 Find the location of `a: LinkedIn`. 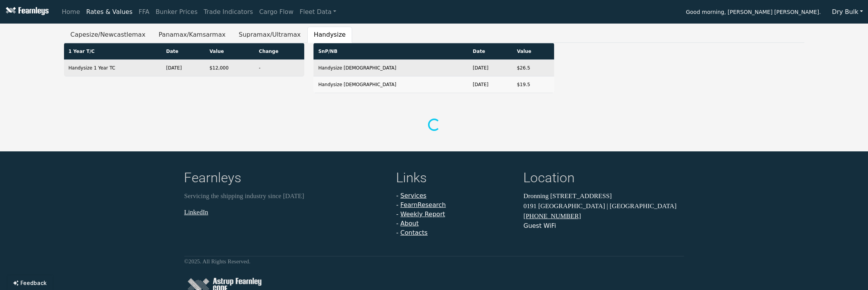

a: LinkedIn is located at coordinates (196, 212).